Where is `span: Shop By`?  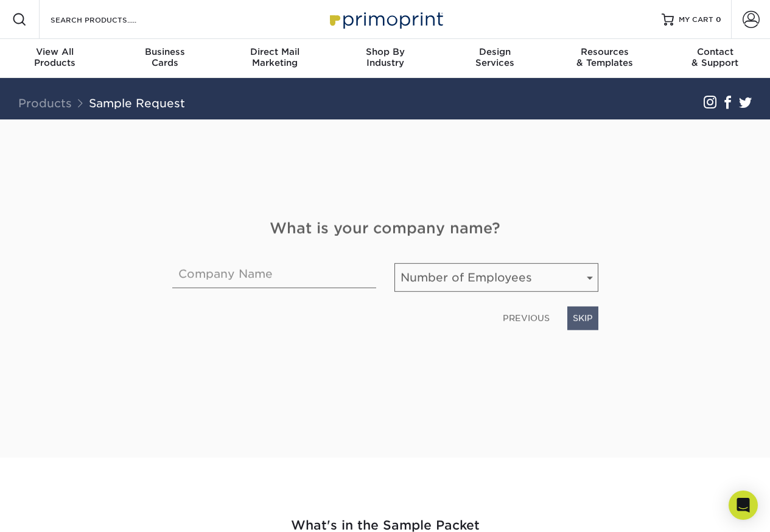 span: Shop By is located at coordinates (385, 52).